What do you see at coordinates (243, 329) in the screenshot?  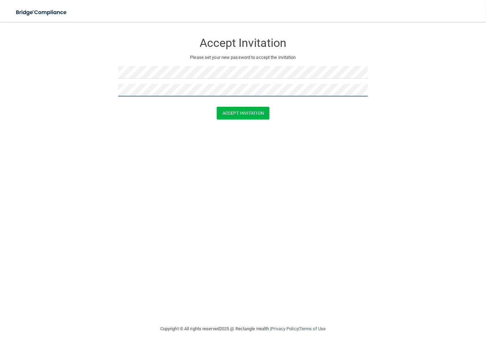 I see `div: Copyright © All rights reserved 2025 @ Rectangle Health | |` at bounding box center [243, 329].